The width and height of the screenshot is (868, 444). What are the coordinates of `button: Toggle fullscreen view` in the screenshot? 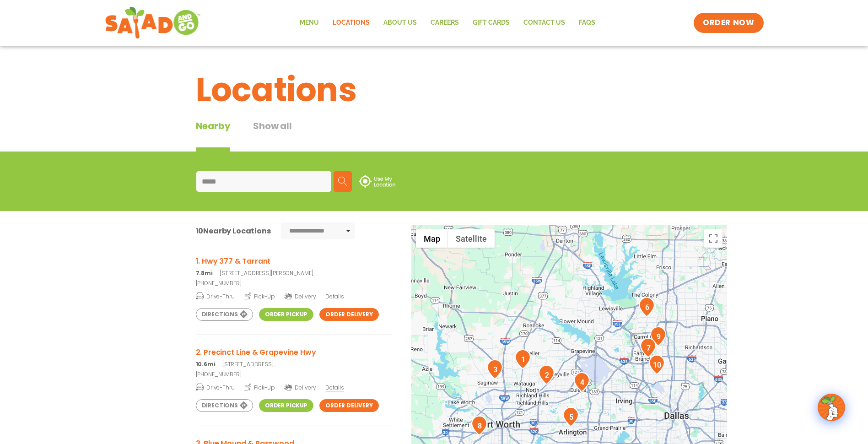 It's located at (714, 238).